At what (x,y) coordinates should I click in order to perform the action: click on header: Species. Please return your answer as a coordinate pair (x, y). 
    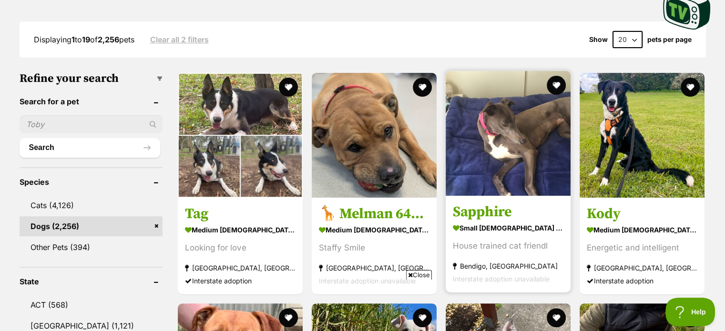
    Looking at the image, I should click on (91, 182).